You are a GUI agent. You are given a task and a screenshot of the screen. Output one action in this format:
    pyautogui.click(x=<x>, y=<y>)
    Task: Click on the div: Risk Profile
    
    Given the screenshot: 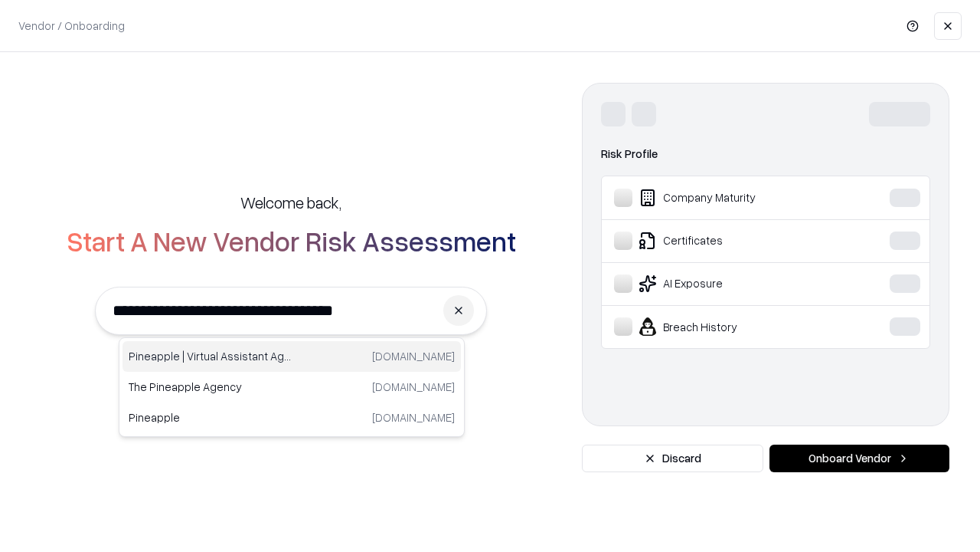 What is the action you would take?
    pyautogui.click(x=765, y=154)
    